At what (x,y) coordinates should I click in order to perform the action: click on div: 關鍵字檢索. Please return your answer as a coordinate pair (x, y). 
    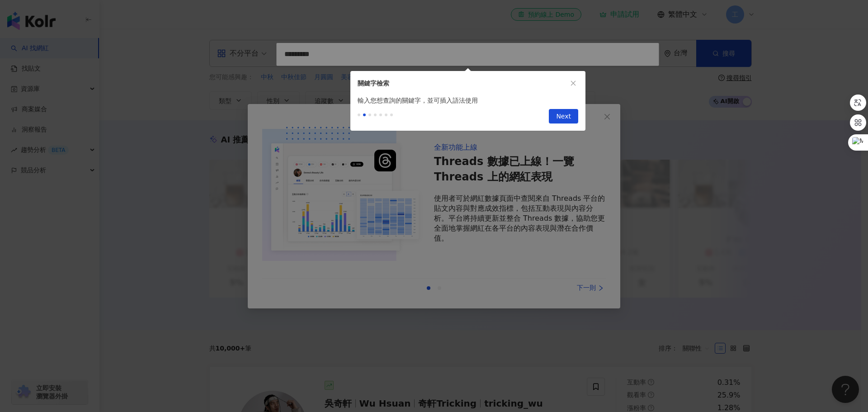
    Looking at the image, I should click on (463, 83).